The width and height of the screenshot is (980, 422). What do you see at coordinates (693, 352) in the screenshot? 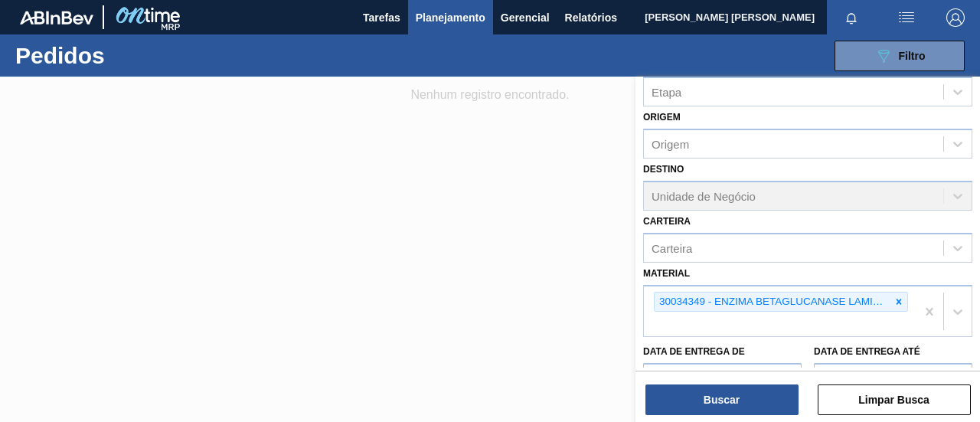
I see `label: Data de Entrega de` at bounding box center [693, 352].